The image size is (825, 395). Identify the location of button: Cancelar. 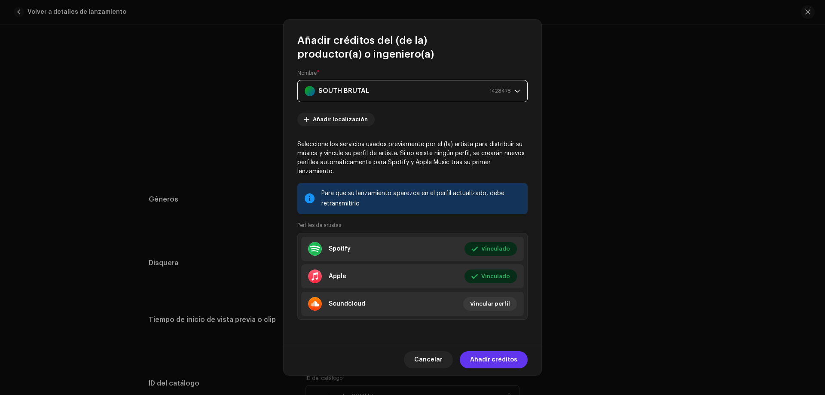
(429, 360).